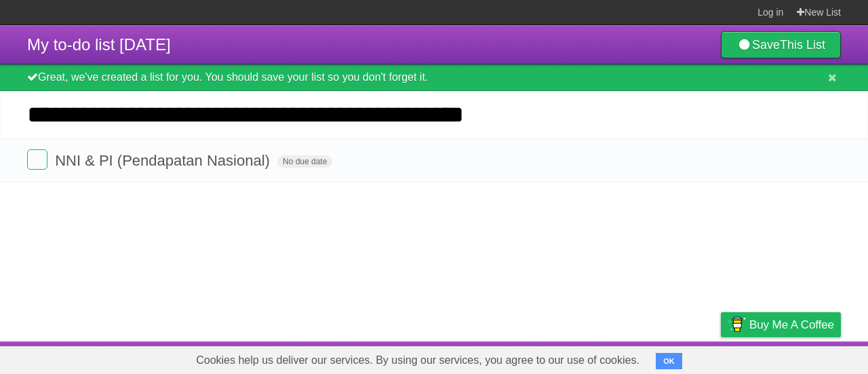  What do you see at coordinates (37, 159) in the screenshot?
I see `label: Done` at bounding box center [37, 159].